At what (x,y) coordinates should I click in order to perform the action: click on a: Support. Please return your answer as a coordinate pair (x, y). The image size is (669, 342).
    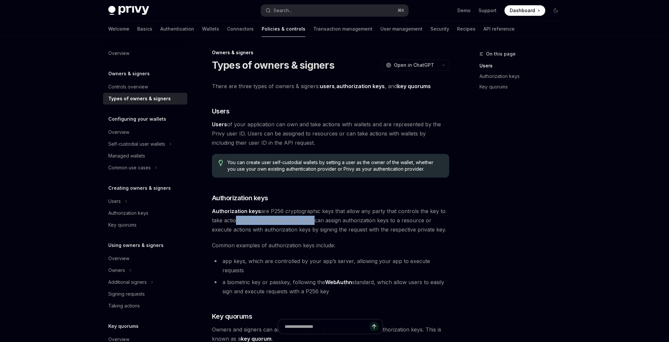
    Looking at the image, I should click on (487, 11).